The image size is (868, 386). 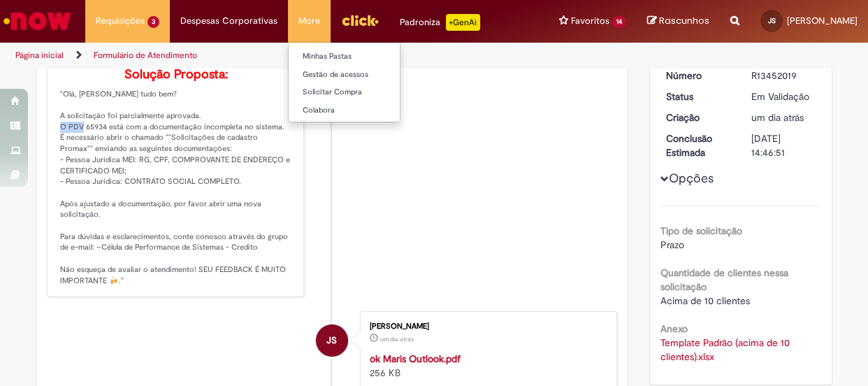 What do you see at coordinates (366, 111) in the screenshot?
I see `a: Colabora` at bounding box center [366, 111].